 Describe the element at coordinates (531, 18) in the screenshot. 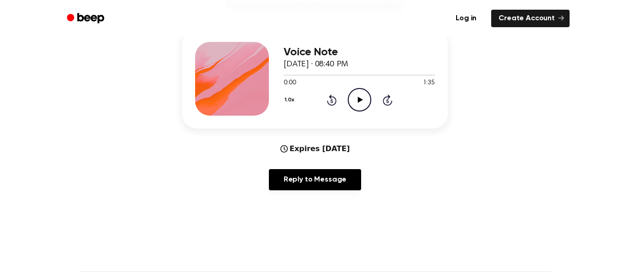

I see `a: Create Account` at that location.